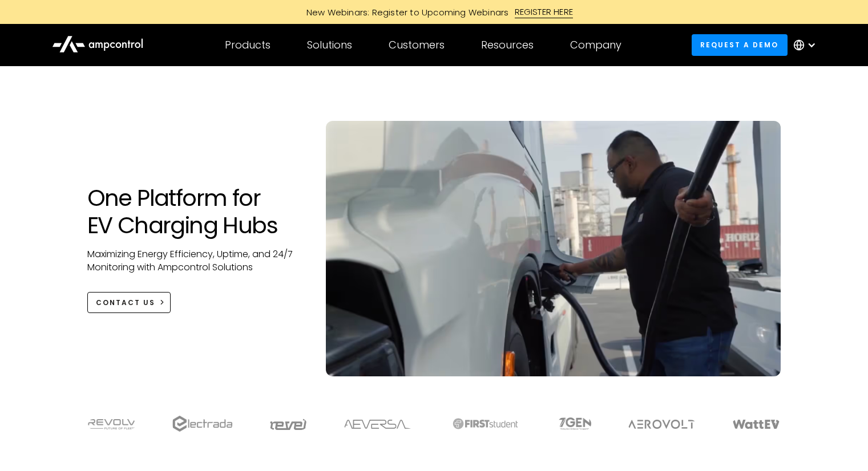 The width and height of the screenshot is (868, 471). Describe the element at coordinates (126, 303) in the screenshot. I see `div: CONTACT US` at that location.